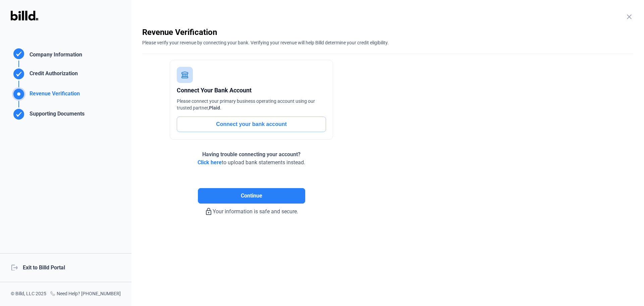  Describe the element at coordinates (210, 162) in the screenshot. I see `span: Click here` at that location.